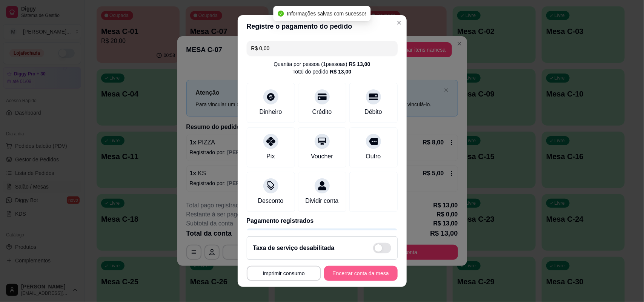 Image resolution: width=644 pixels, height=302 pixels. What do you see at coordinates (322, 112) in the screenshot?
I see `div: Crédito` at bounding box center [322, 112].